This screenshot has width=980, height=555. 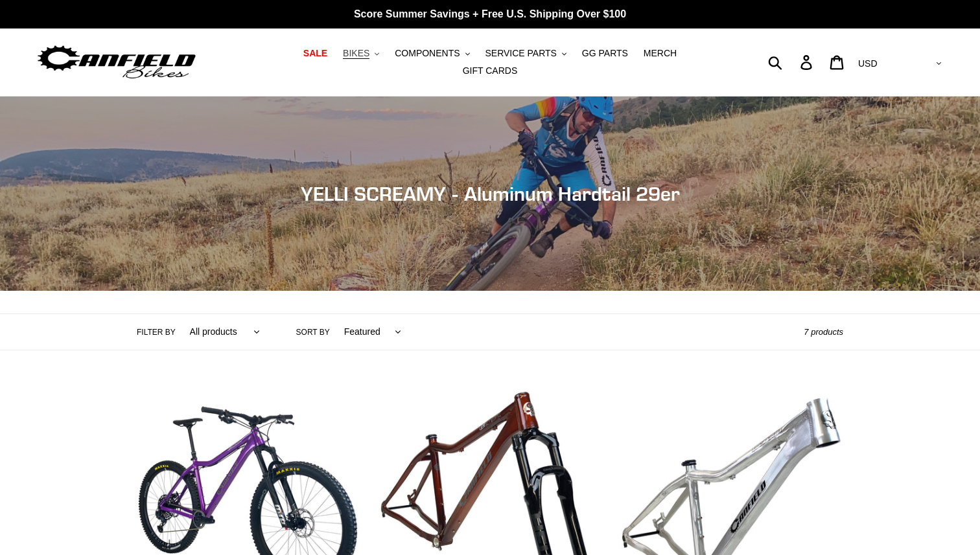 What do you see at coordinates (116, 63) in the screenshot?
I see `img: Canfield Bikes` at bounding box center [116, 63].